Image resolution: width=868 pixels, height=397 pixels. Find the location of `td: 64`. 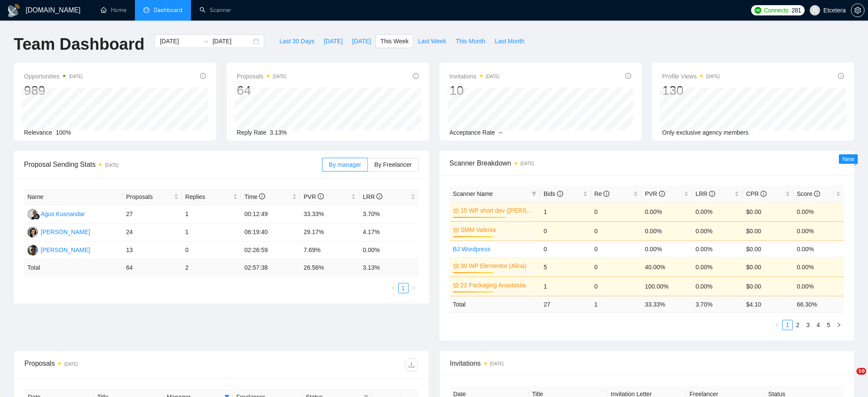

td: 64 is located at coordinates (152, 267).